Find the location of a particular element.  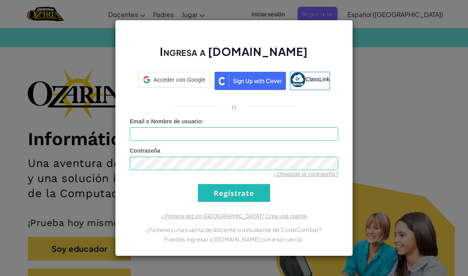

div: Acceder con Google is located at coordinates (174, 80).